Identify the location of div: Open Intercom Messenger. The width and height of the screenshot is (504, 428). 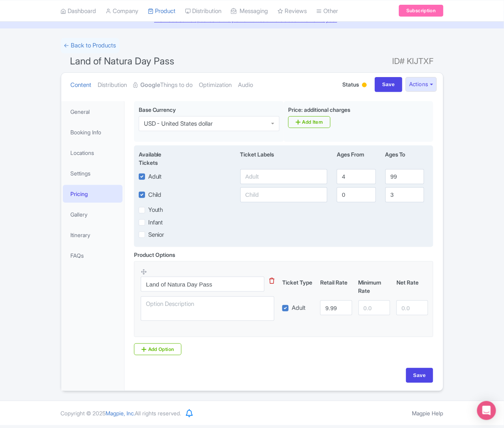
(486, 410).